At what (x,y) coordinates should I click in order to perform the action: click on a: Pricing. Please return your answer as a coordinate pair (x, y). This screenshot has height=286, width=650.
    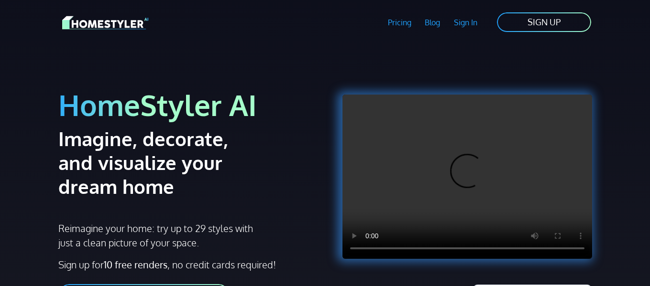
    Looking at the image, I should click on (399, 22).